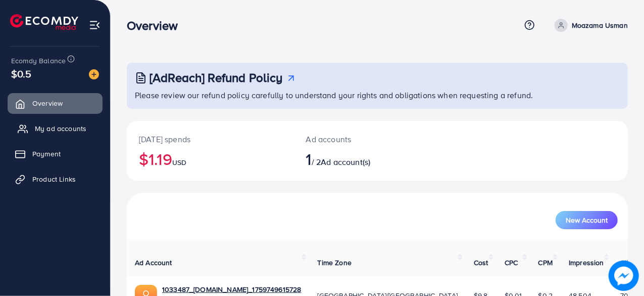 The image size is (644, 296). I want to click on p: Ad accounts, so click(356, 139).